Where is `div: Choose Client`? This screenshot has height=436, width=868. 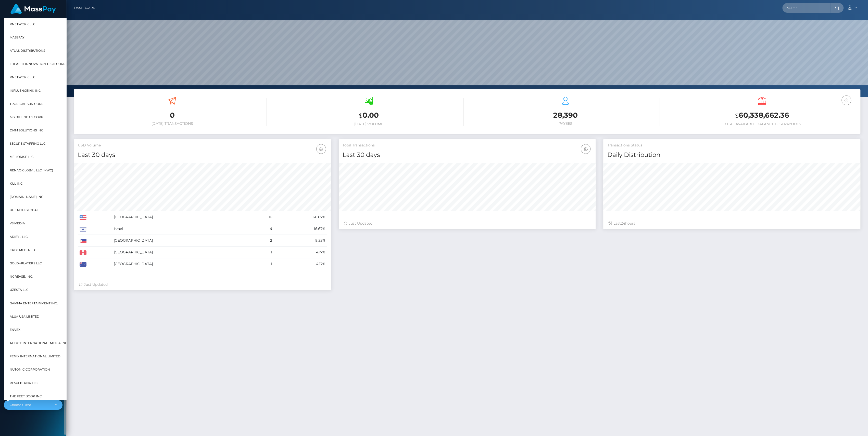 div: Choose Client is located at coordinates (30, 405).